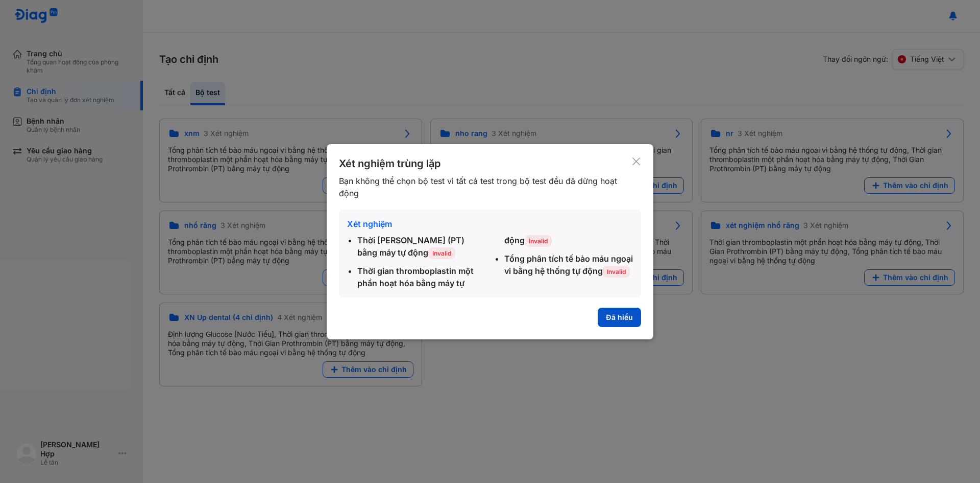 This screenshot has width=980, height=483. Describe the element at coordinates (490, 224) in the screenshot. I see `div: Xét nghiệm` at that location.